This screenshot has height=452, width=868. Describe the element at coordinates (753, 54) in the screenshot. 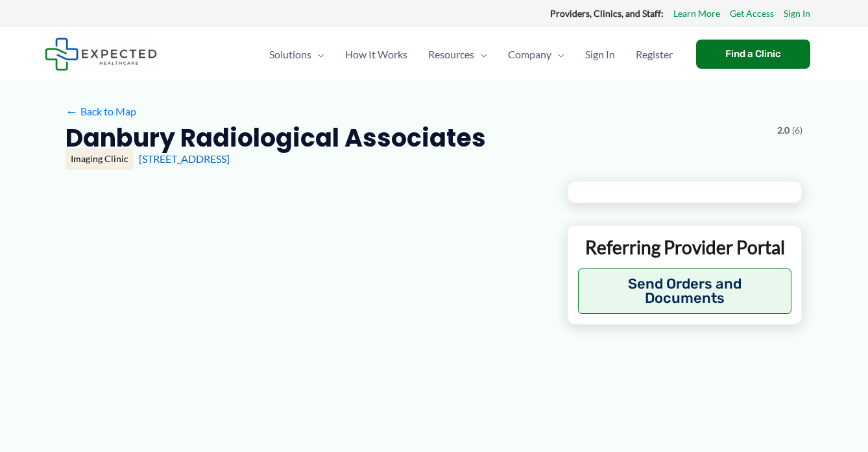

I see `div: Find a Clinic` at that location.